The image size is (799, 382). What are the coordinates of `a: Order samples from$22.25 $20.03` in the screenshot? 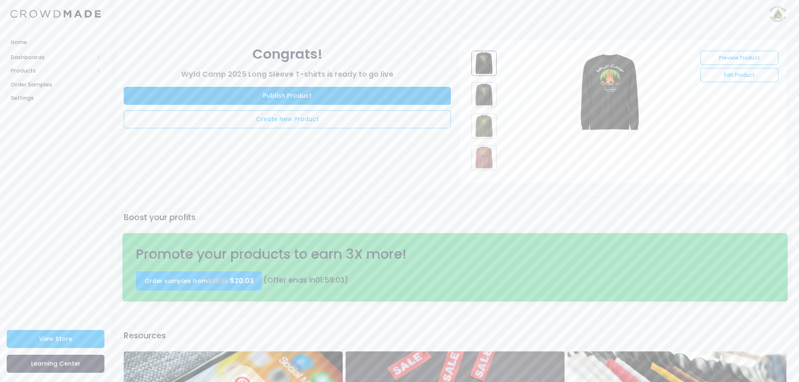 It's located at (199, 281).